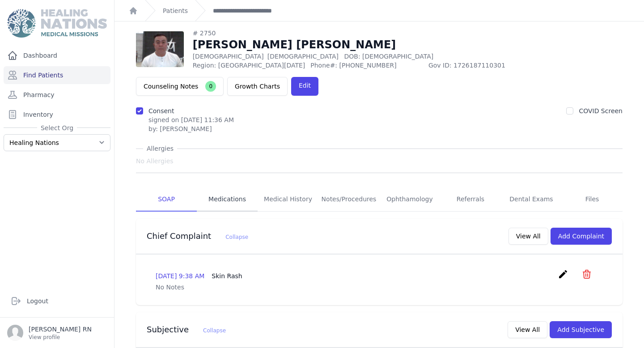 This screenshot has height=348, width=644. I want to click on label: COVID Screen, so click(601, 111).